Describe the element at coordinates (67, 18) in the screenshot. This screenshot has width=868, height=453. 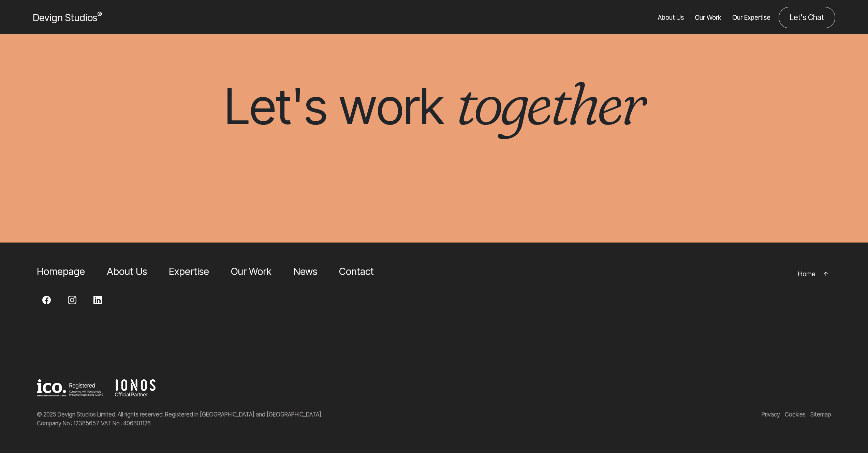
I see `span: Devign Studios` at that location.